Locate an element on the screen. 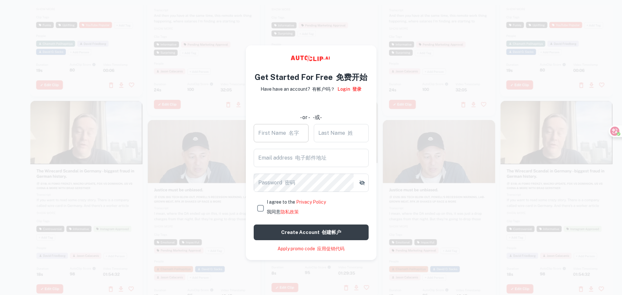 The width and height of the screenshot is (622, 295). font: 我同意 is located at coordinates (283, 212).